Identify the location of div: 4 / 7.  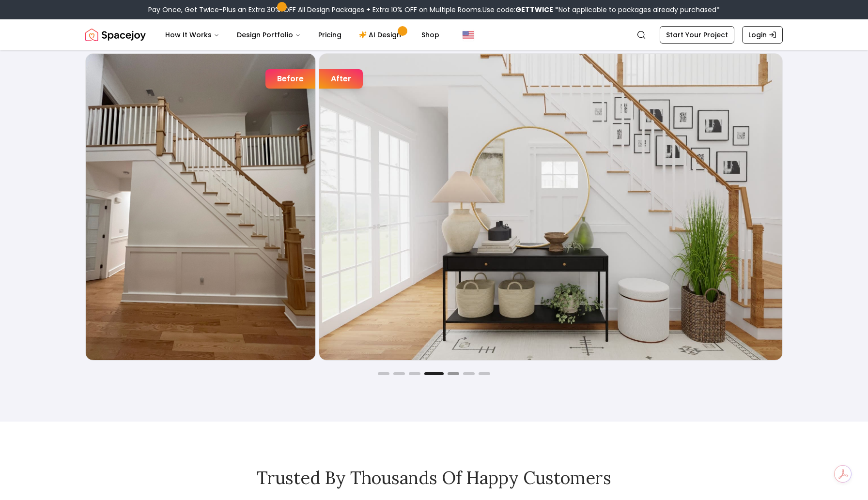
(434, 206).